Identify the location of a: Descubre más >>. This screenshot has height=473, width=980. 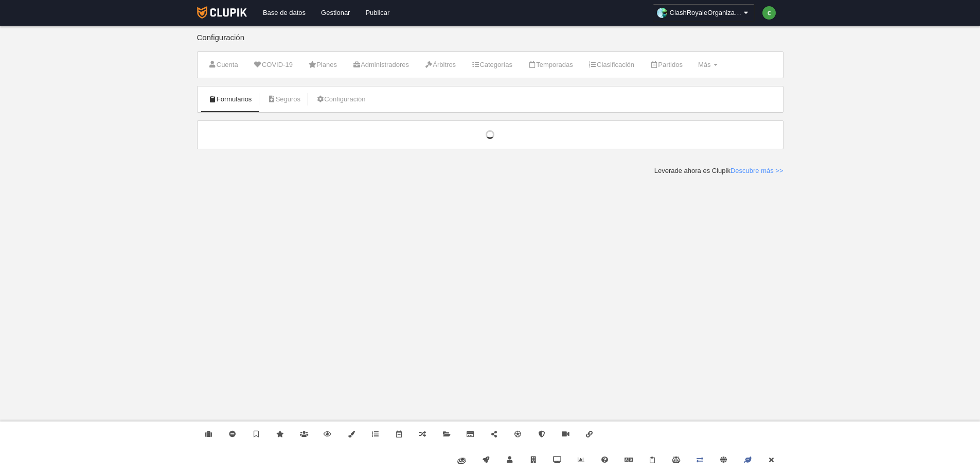
(757, 170).